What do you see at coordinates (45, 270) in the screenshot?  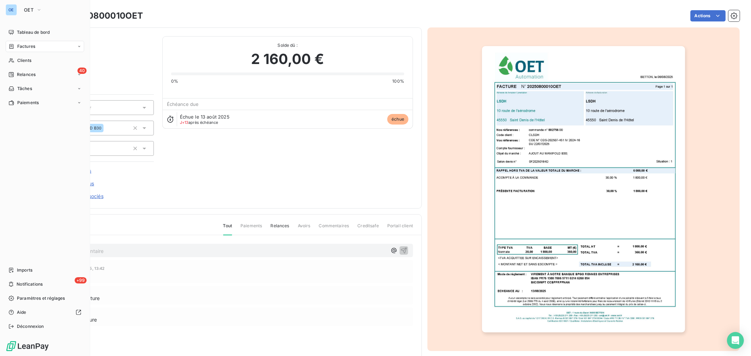 I see `a: Imports` at bounding box center [45, 270].